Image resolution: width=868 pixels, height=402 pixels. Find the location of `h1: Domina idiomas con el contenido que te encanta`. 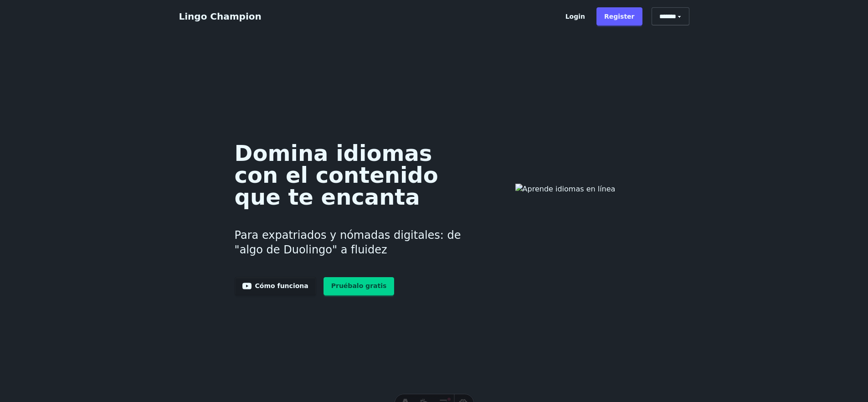

h1: Domina idiomas con el contenido que te encanta is located at coordinates (359, 175).